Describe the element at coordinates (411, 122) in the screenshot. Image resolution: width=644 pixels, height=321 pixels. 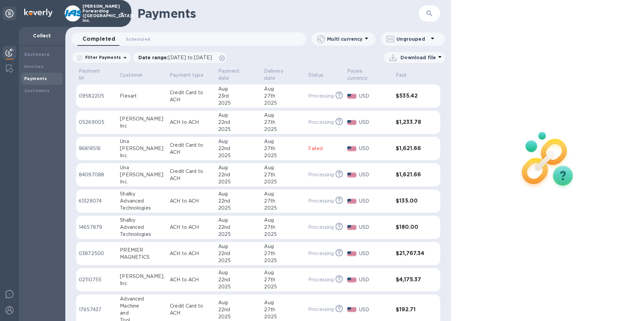
I see `h3: $1,233.78` at that location.